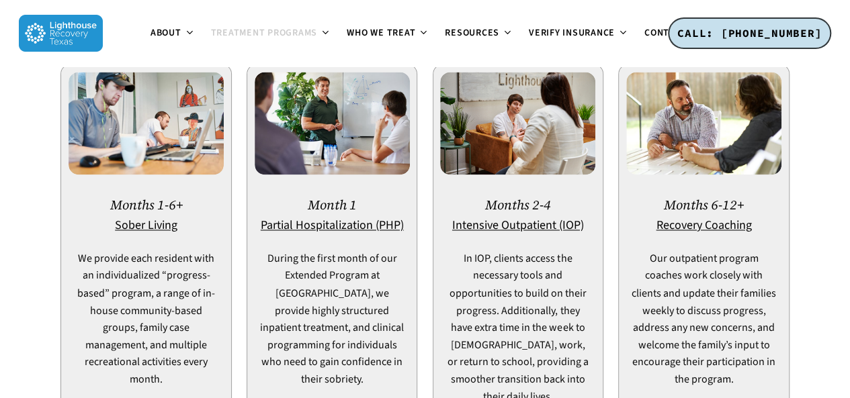  What do you see at coordinates (704, 205) in the screenshot?
I see `a: Months 6-12+` at bounding box center [704, 205].